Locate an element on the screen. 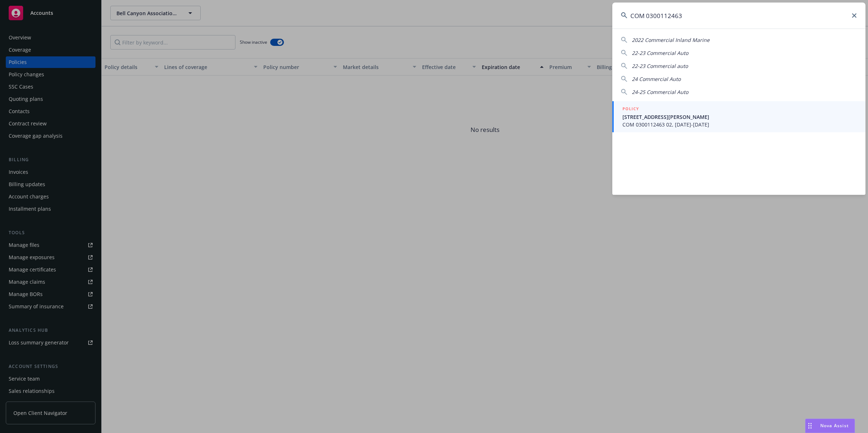 The image size is (868, 433). span: 22-23 Commercial auto is located at coordinates (660, 66).